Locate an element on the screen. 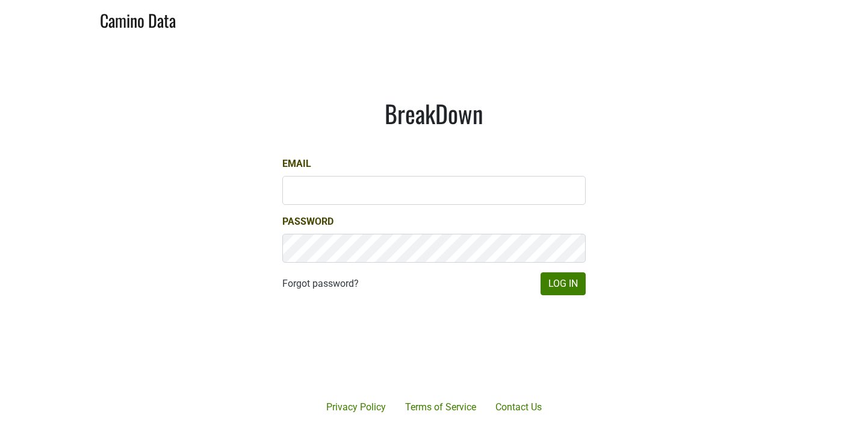 This screenshot has height=429, width=868. a: Forgot password? is located at coordinates (321, 284).